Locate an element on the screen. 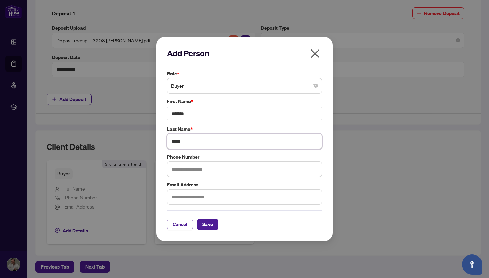 This screenshot has height=278, width=489. span: Cancel is located at coordinates (180, 225).